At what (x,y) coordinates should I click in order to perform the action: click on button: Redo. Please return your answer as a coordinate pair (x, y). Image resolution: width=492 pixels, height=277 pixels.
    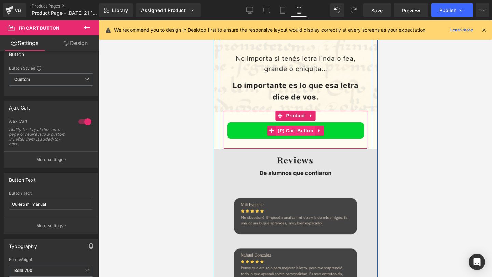
    Looking at the image, I should click on (354, 10).